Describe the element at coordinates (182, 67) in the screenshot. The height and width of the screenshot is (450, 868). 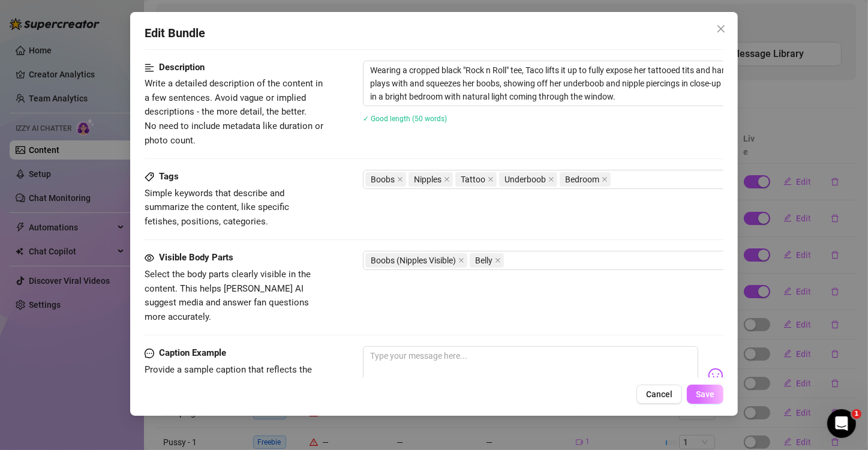
I see `strong: Description` at that location.